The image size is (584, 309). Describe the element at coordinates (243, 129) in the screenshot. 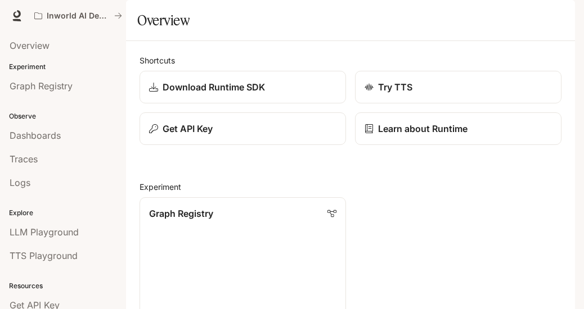

I see `button: Get API Key` at that location.